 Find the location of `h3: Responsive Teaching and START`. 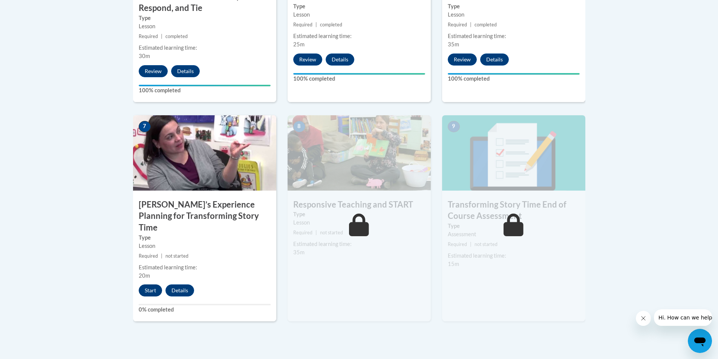

h3: Responsive Teaching and START is located at coordinates (359, 205).